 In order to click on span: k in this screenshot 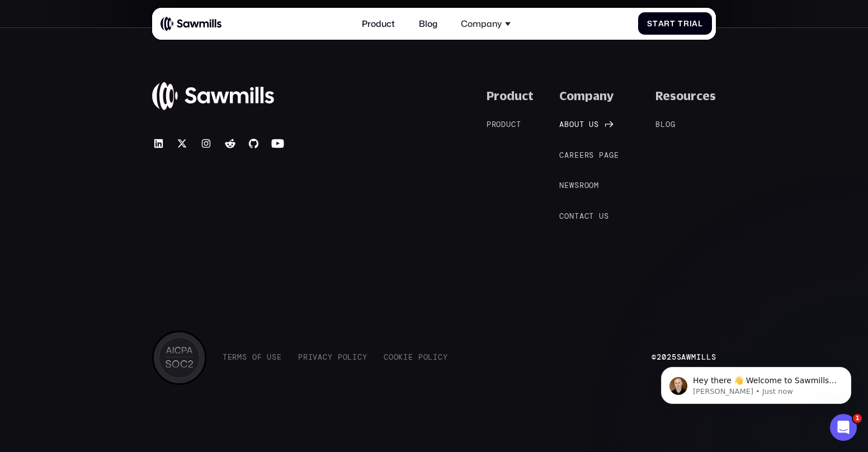, I will do `click(401, 358)`.